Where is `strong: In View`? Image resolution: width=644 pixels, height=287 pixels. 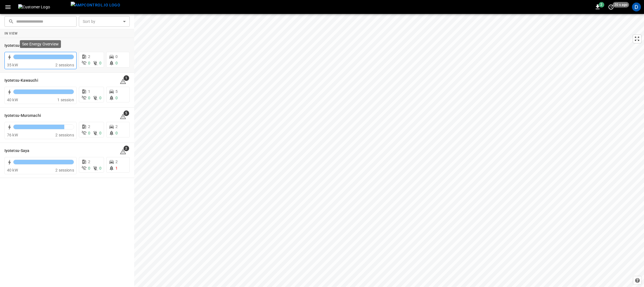 strong: In View is located at coordinates (11, 33).